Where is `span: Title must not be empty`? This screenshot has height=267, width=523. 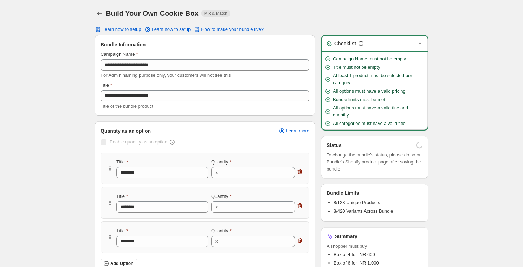
span: Title must not be empty is located at coordinates (356, 67).